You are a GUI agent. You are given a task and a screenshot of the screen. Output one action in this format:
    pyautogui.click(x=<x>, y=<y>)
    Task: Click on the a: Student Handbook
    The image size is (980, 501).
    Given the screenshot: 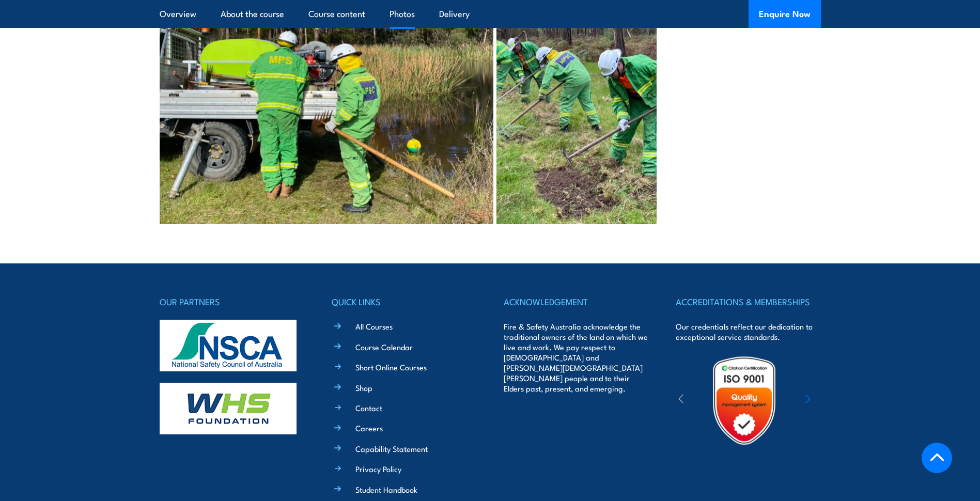 What is the action you would take?
    pyautogui.click(x=386, y=489)
    